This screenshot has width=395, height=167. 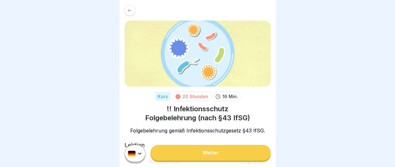 What do you see at coordinates (198, 113) in the screenshot?
I see `h1: !! Infektionsschutz Folgebelehrung (nach §43 IfSG)` at bounding box center [198, 113].